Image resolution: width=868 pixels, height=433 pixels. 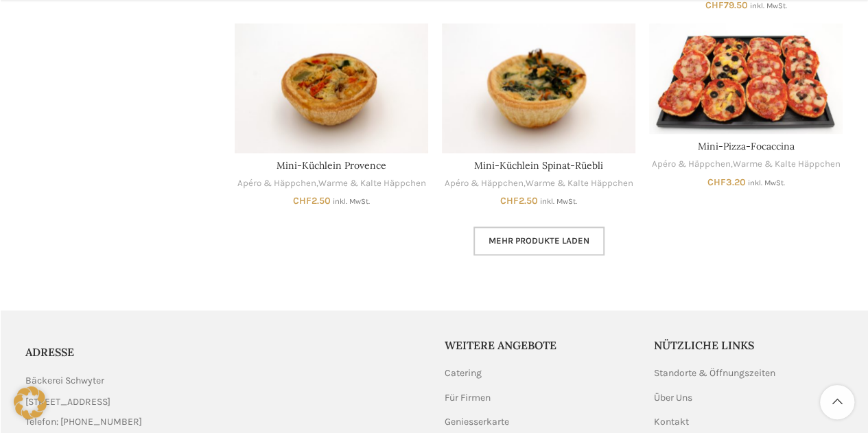 What do you see at coordinates (478, 421) in the screenshot?
I see `a: Geniesserkarte` at bounding box center [478, 421].